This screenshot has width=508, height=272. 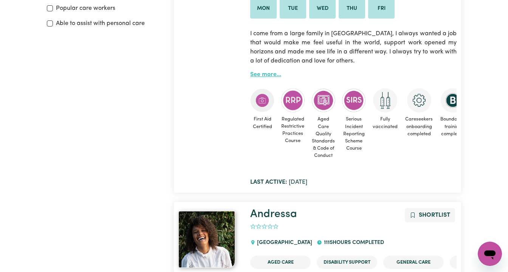 What do you see at coordinates (323, 137) in the screenshot?
I see `span: Aged Care Quality Standards & Code of Conduct` at bounding box center [323, 137].